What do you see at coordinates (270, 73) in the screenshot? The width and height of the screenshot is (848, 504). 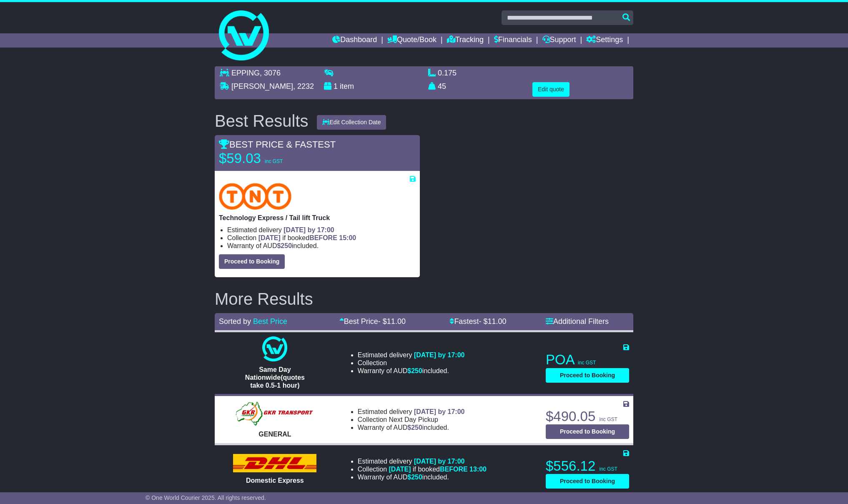 I see `span: , 3076` at bounding box center [270, 73].